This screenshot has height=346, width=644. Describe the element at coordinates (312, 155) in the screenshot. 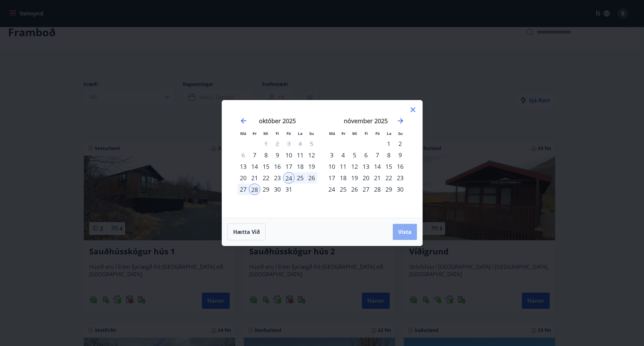

I see `td: Choose sunnudagur, 12. október 2025 as your check-in date. It’s available.` at that location.